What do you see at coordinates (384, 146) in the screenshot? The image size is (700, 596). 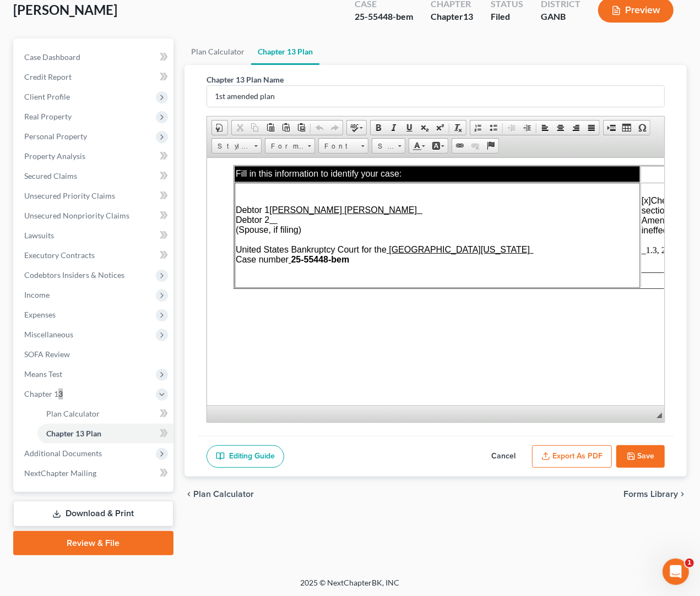 I see `span: Size` at bounding box center [384, 146].